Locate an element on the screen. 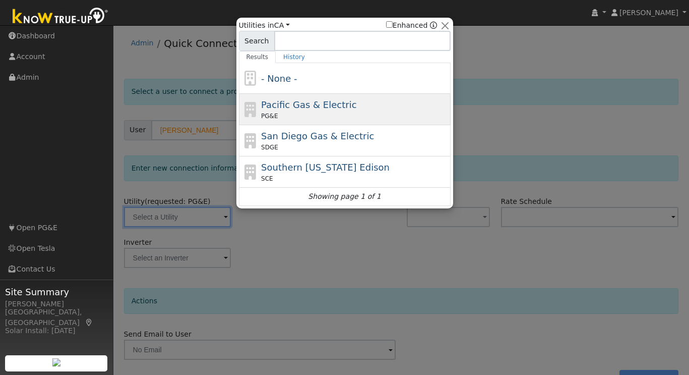  span: Show enhanced providers is located at coordinates (412, 25).